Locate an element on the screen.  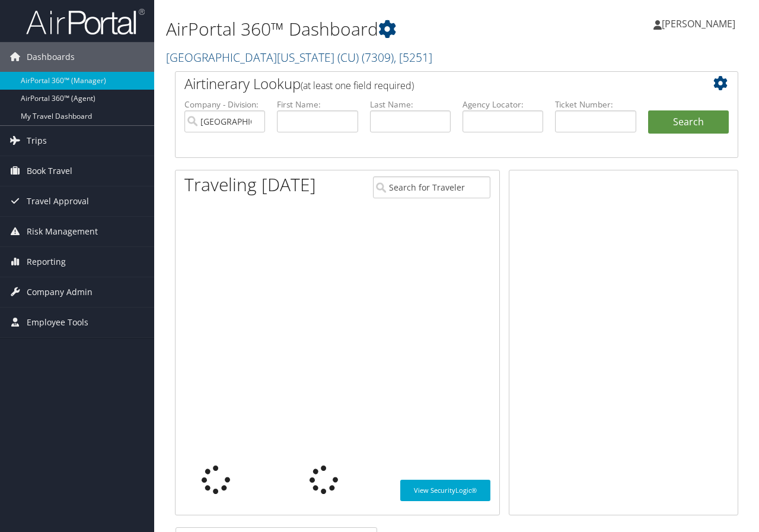
span: Dashboards is located at coordinates (50, 57).